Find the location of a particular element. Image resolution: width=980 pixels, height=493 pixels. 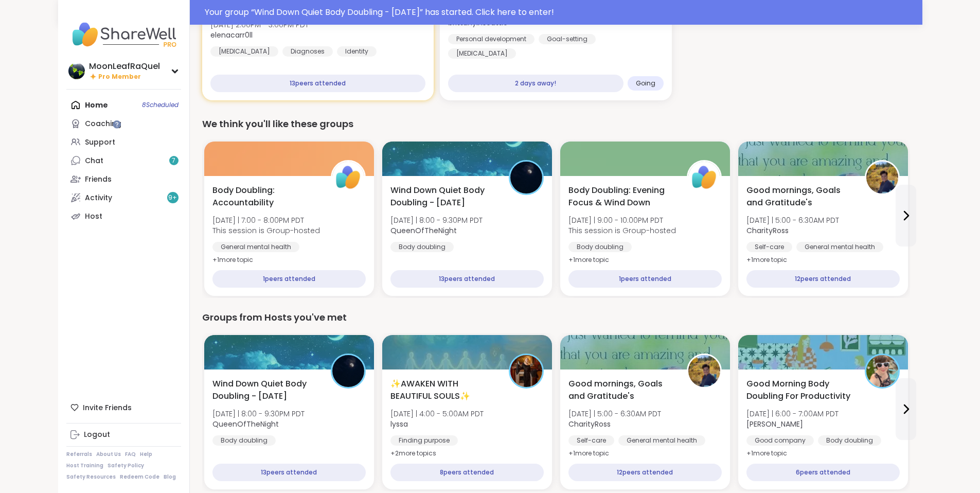

img: ShareWell Nav Logo is located at coordinates (123, 35).